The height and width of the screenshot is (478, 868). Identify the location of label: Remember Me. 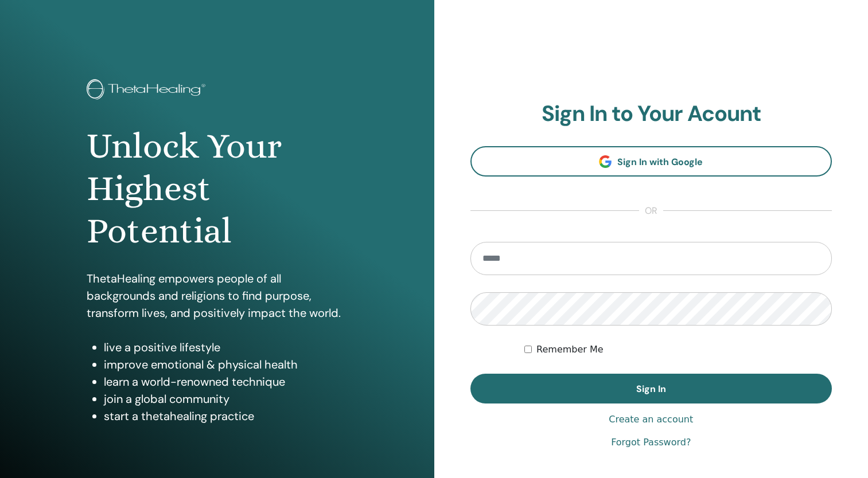
(570, 350).